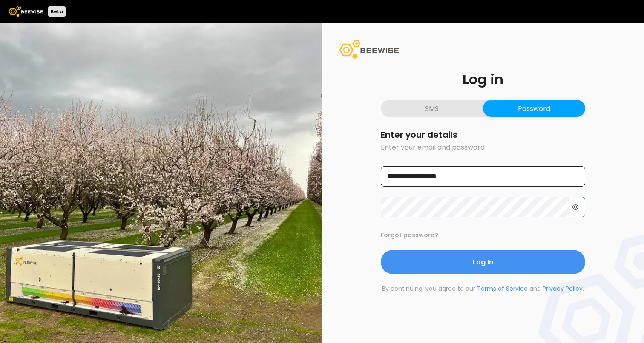 The width and height of the screenshot is (644, 343). Describe the element at coordinates (483, 289) in the screenshot. I see `p: By continuing, you agree to our and .` at that location.